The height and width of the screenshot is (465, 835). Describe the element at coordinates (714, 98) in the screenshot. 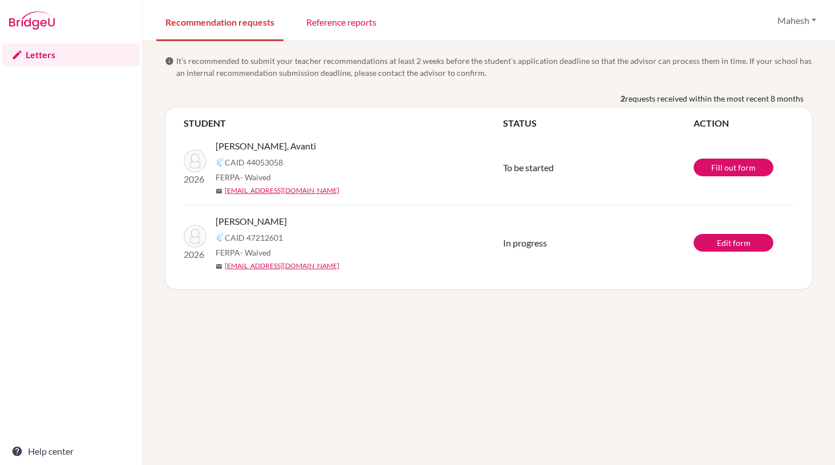

I see `span: requests received within the most recent 8 months` at that location.